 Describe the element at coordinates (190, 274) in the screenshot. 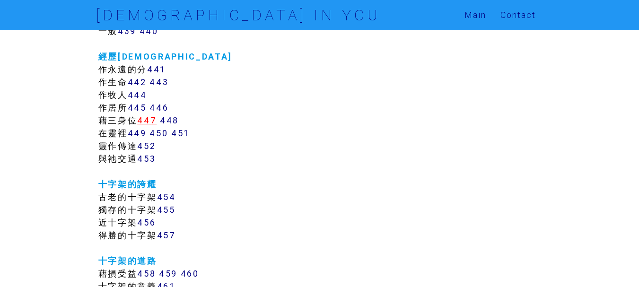

I see `a: 460` at that location.